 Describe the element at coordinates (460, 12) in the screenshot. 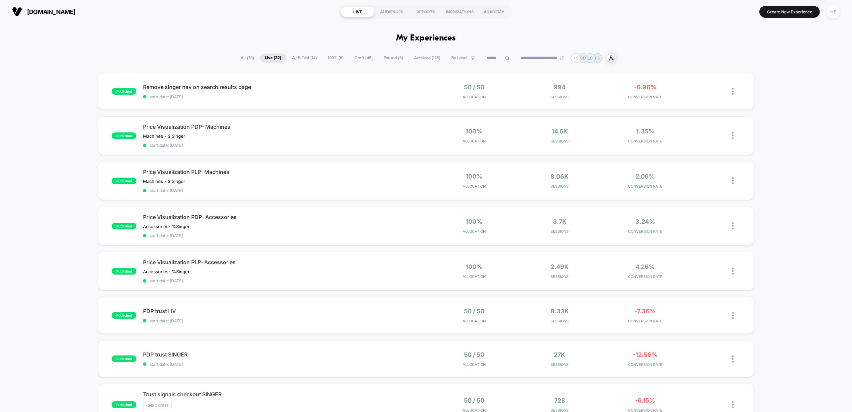

I see `div: INSPIRATIONS` at that location.